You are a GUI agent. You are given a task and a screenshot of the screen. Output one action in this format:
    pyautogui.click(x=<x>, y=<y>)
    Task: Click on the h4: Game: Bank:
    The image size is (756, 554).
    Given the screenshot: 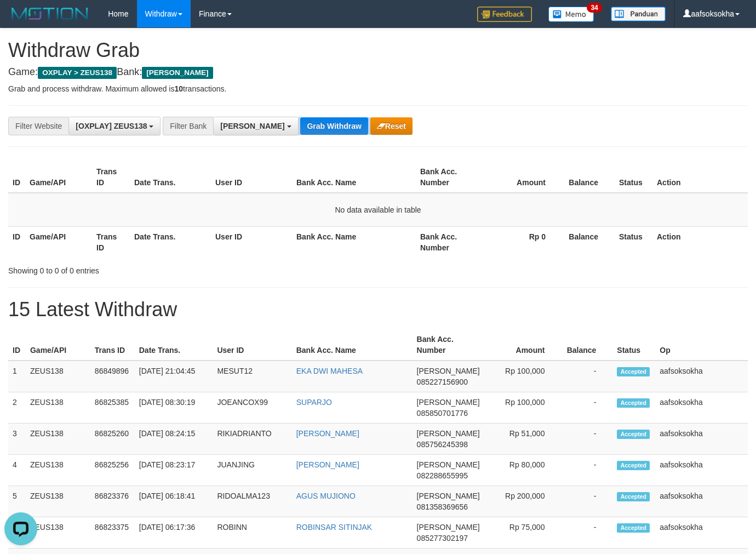 What is the action you would take?
    pyautogui.click(x=378, y=72)
    